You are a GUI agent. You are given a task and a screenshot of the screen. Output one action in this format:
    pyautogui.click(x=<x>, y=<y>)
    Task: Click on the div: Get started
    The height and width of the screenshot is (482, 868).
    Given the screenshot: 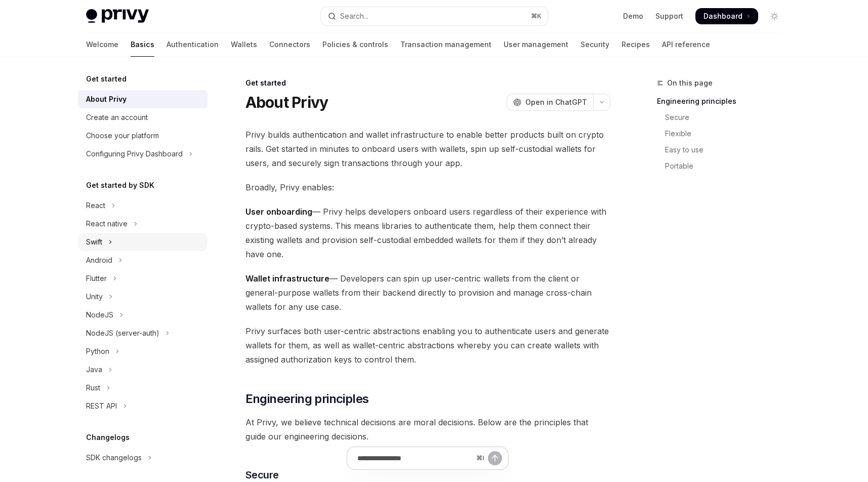 What is the action you would take?
    pyautogui.click(x=428, y=83)
    